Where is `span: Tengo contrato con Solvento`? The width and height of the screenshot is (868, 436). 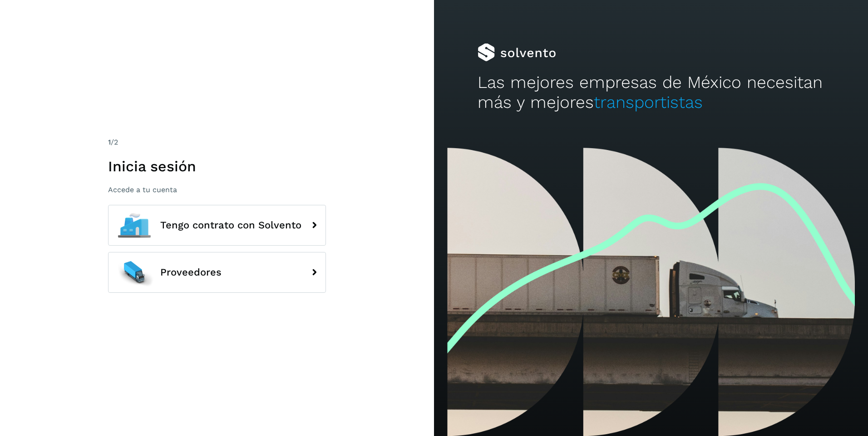 span: Tengo contrato con Solvento is located at coordinates (230, 225).